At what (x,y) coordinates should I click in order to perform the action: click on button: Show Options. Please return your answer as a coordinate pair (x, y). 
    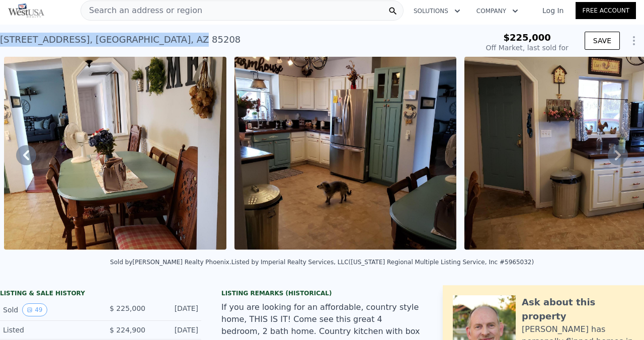
    Looking at the image, I should click on (634, 40).